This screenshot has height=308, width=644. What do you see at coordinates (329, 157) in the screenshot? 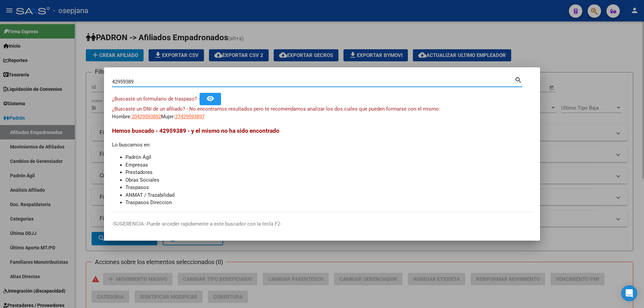
I see `li: Padrón Ágil` at bounding box center [329, 157].